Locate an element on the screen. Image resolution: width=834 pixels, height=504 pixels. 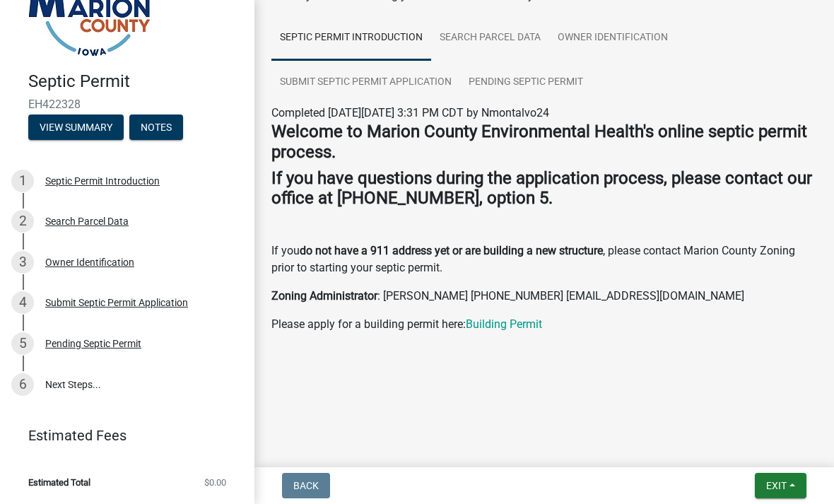
a: Search Parcel Data is located at coordinates (489, 38).